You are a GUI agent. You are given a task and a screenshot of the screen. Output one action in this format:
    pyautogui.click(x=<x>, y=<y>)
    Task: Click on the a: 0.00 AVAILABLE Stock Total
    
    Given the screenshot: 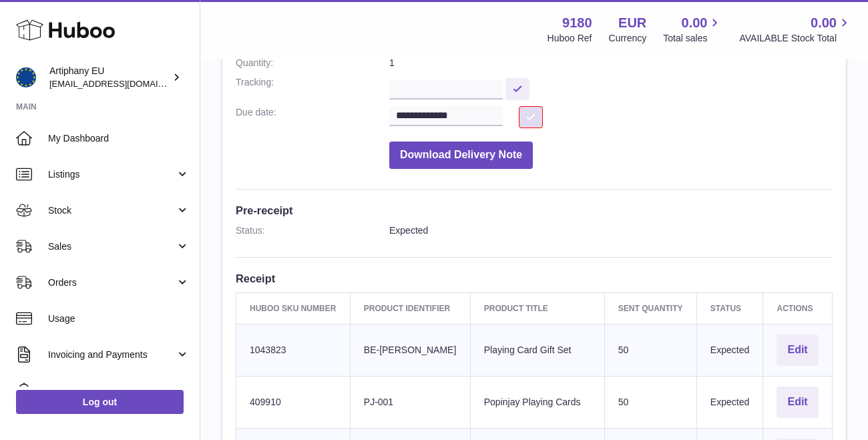 What is the action you would take?
    pyautogui.click(x=795, y=29)
    